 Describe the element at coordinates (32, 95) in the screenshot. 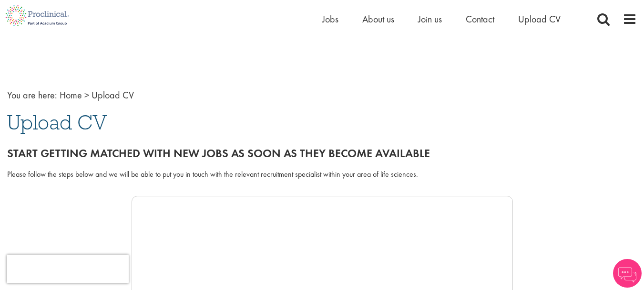

I see `span: You are here:` at that location.